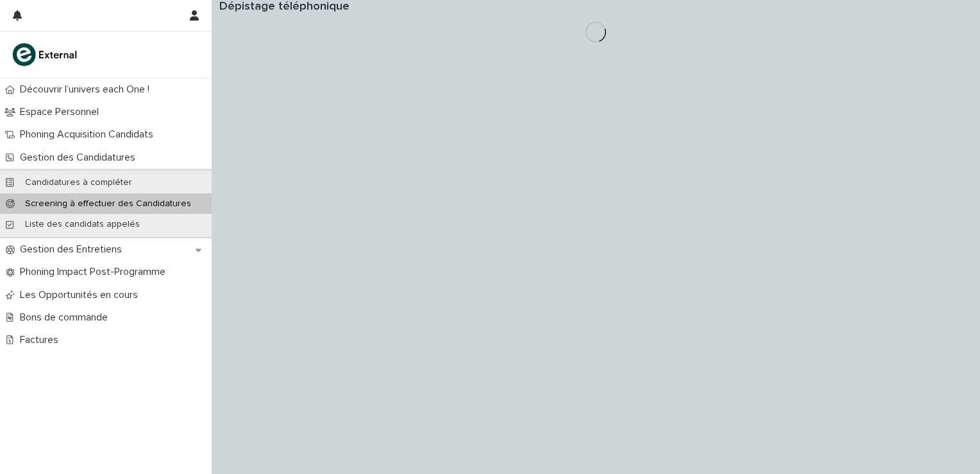  I want to click on p: Bons de commande, so click(66, 317).